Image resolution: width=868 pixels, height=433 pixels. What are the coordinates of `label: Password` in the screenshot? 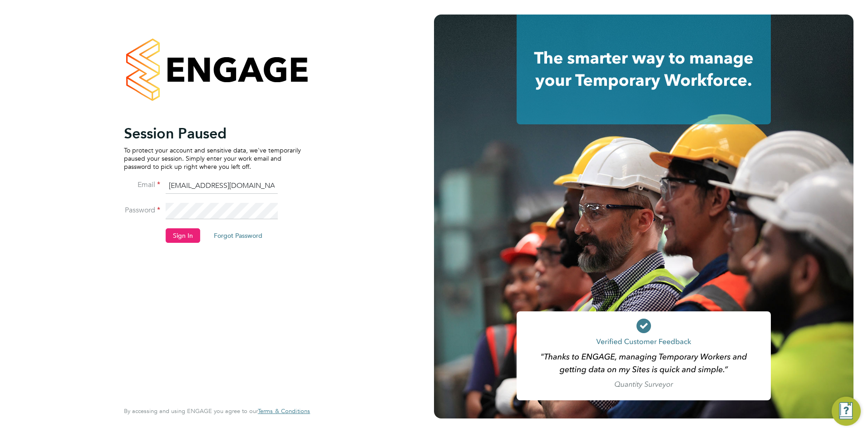 It's located at (142, 211).